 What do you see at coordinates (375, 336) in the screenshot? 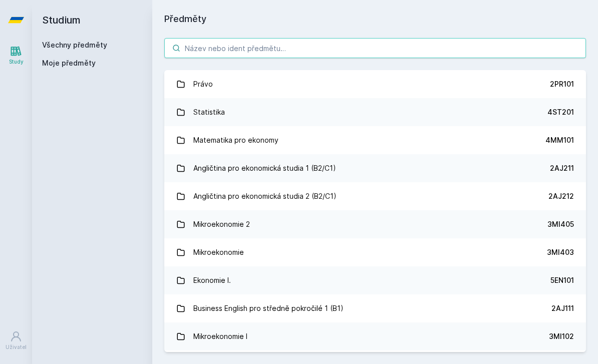
I see `a: Mikroekonomie I 3MI102` at bounding box center [375, 336].